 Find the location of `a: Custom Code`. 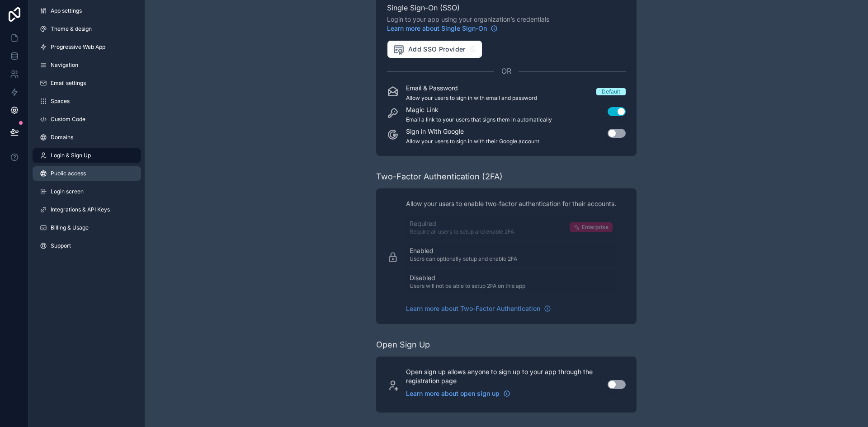

a: Custom Code is located at coordinates (87, 119).